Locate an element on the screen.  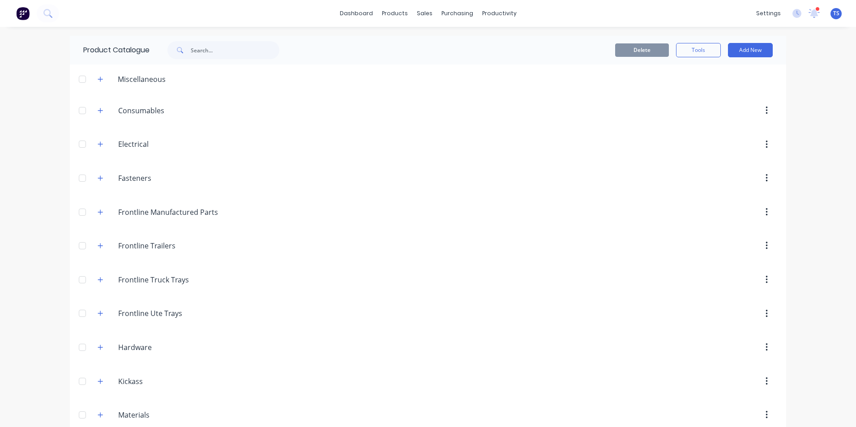
div: purchasing is located at coordinates (457, 13).